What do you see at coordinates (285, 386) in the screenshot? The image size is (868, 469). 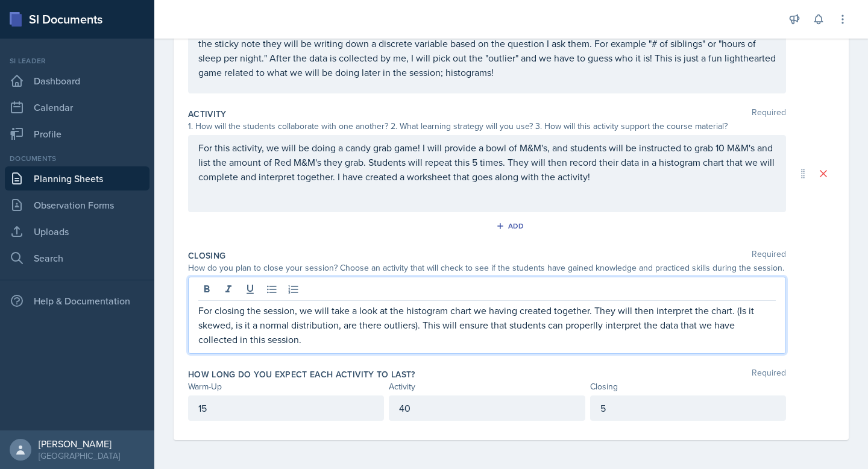 I see `div: Warm-Up` at bounding box center [285, 386].